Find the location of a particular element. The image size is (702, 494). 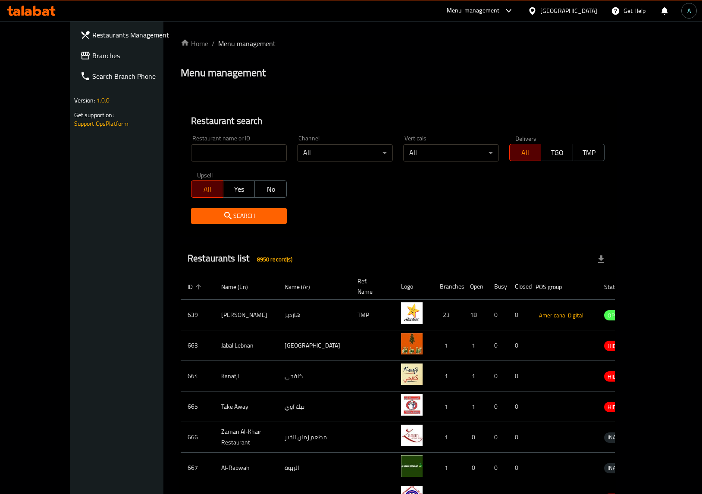

td: 665 is located at coordinates (197, 407).